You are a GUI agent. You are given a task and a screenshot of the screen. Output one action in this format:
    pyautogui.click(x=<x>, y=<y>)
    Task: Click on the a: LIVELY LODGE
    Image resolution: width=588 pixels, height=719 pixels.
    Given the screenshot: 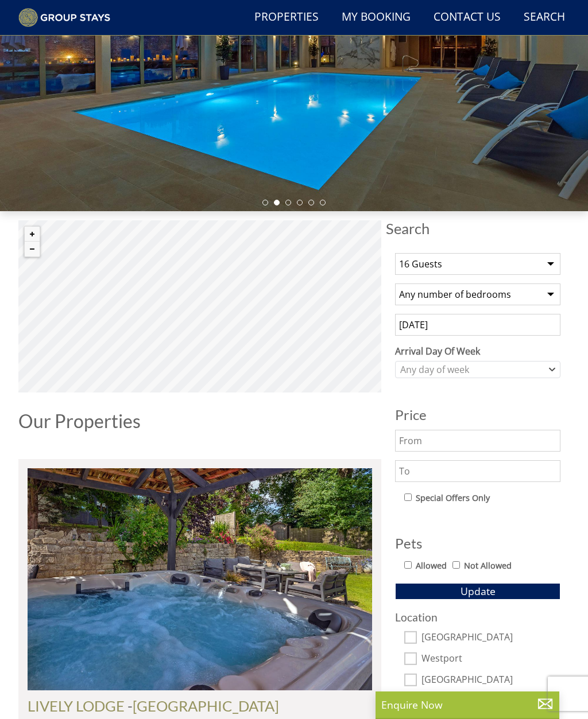 What is the action you would take?
    pyautogui.click(x=76, y=706)
    